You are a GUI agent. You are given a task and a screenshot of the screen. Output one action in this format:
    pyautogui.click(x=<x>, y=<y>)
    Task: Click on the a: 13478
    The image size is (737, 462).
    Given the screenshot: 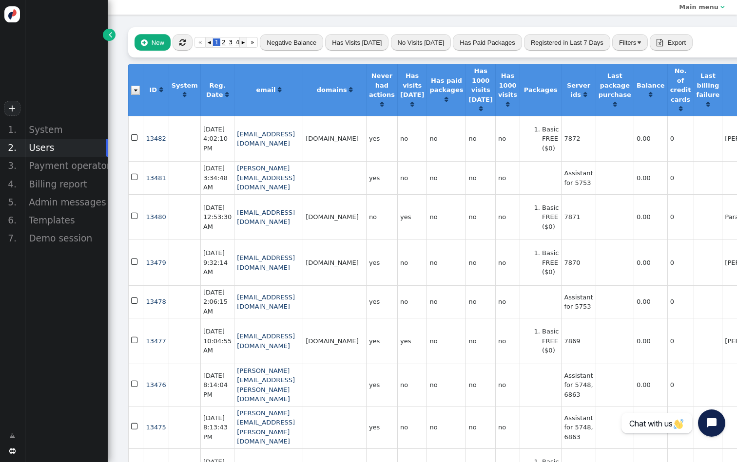 What is the action you would take?
    pyautogui.click(x=155, y=302)
    